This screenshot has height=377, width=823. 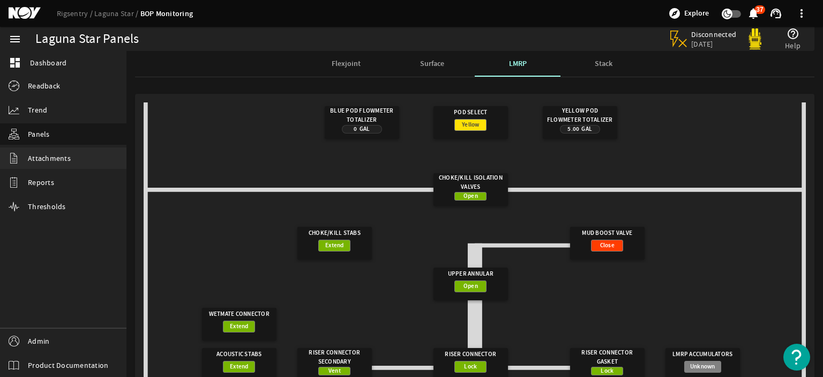 I want to click on div: Blue Pod Flowmeter Totalizer, so click(x=362, y=115).